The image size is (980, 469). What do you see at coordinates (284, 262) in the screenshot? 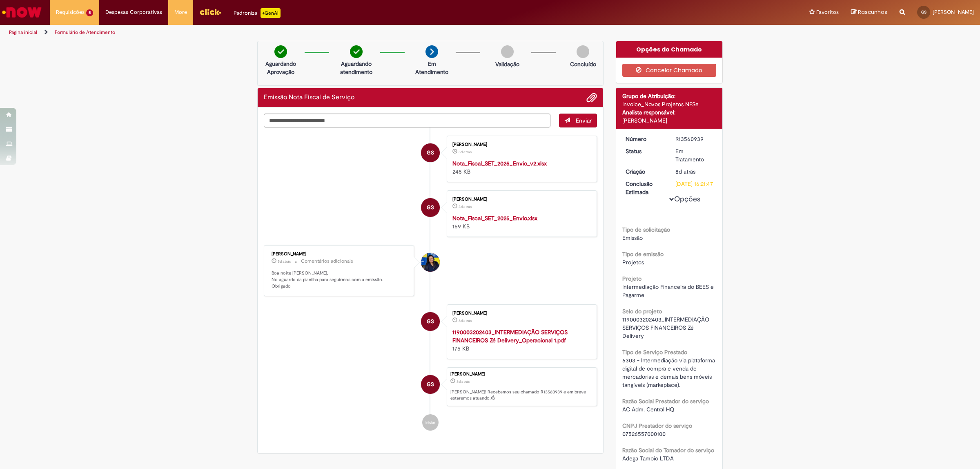
I see `time: 26/09/2025 20:43:39` at bounding box center [284, 262].